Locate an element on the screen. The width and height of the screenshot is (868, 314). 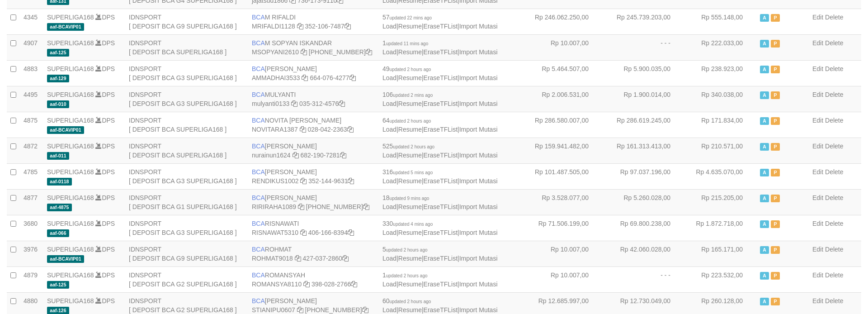
td: Rp 245.739.203,00 is located at coordinates (643, 21).